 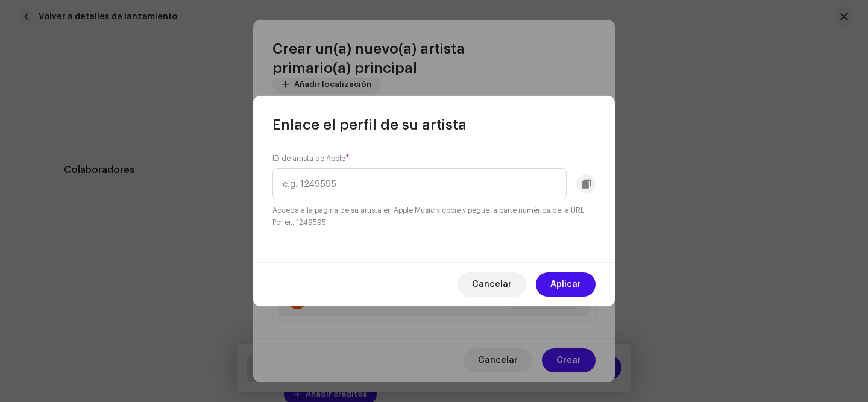 I want to click on button: Cancelar, so click(x=492, y=284).